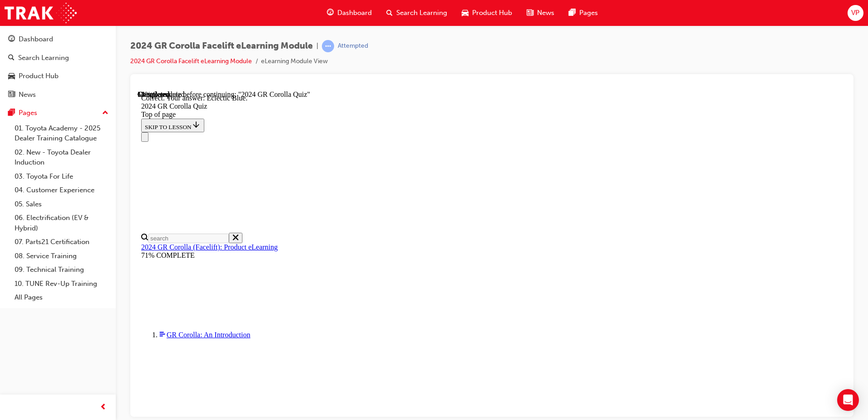 This screenshot has height=420, width=868. I want to click on div: Correct. Your answer: Eclectic Blue., so click(354, 8).